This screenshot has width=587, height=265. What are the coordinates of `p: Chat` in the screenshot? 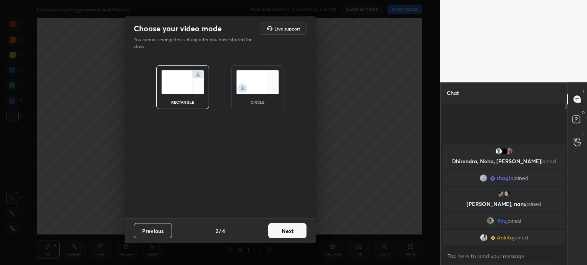 It's located at (453, 93).